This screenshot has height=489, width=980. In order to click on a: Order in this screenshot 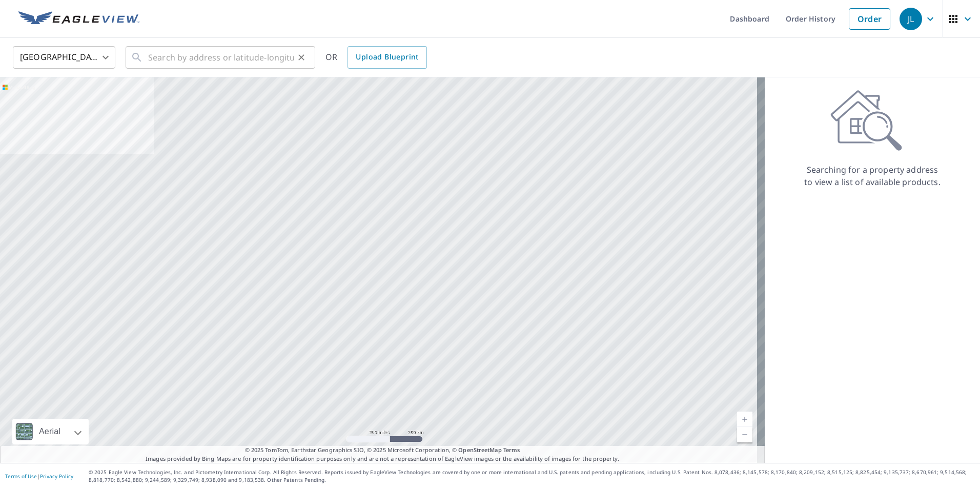, I will do `click(869, 19)`.